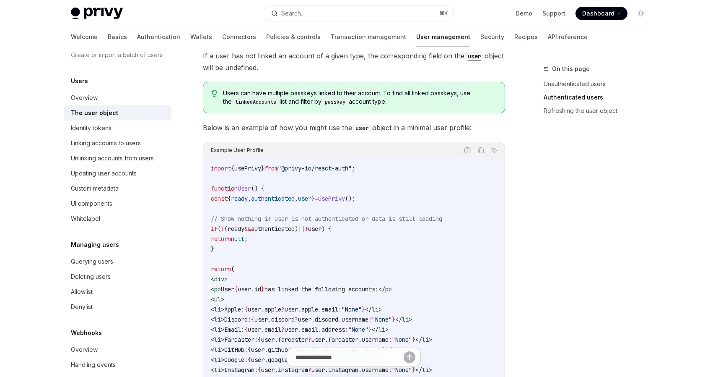  What do you see at coordinates (219, 279) in the screenshot?
I see `span: div` at bounding box center [219, 279].